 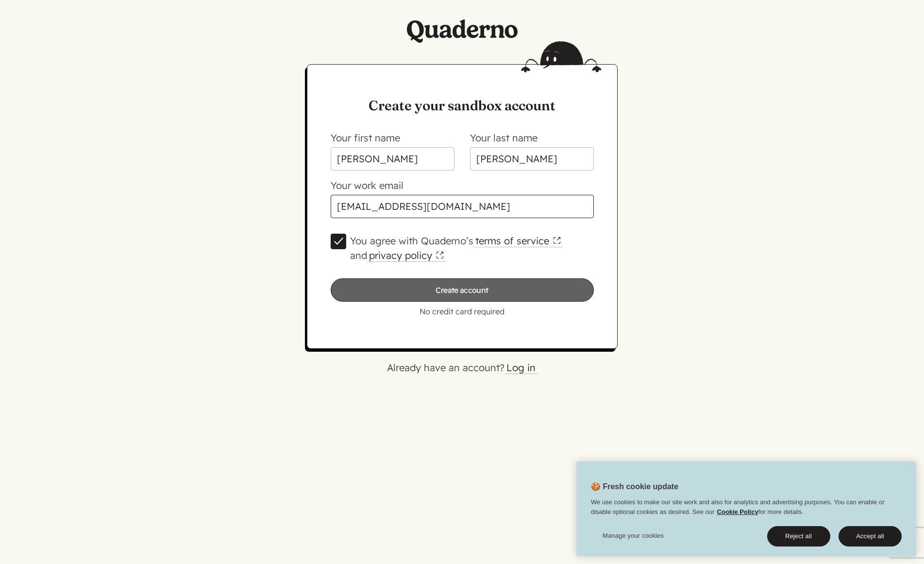 What do you see at coordinates (472, 248) in the screenshot?
I see `label: You agree with Quaderno’s and` at bounding box center [472, 248].